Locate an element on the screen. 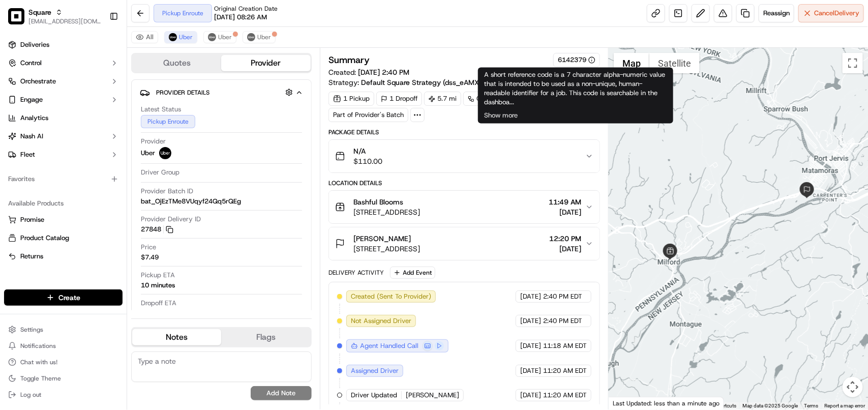 The width and height of the screenshot is (868, 410). div: Last Updated: less than a minute ago is located at coordinates (666, 402).